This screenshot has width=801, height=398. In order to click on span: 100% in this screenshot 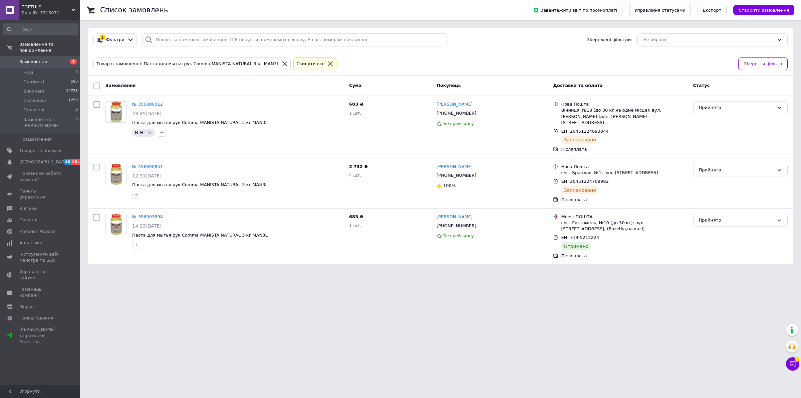, I will do `click(449, 185)`.